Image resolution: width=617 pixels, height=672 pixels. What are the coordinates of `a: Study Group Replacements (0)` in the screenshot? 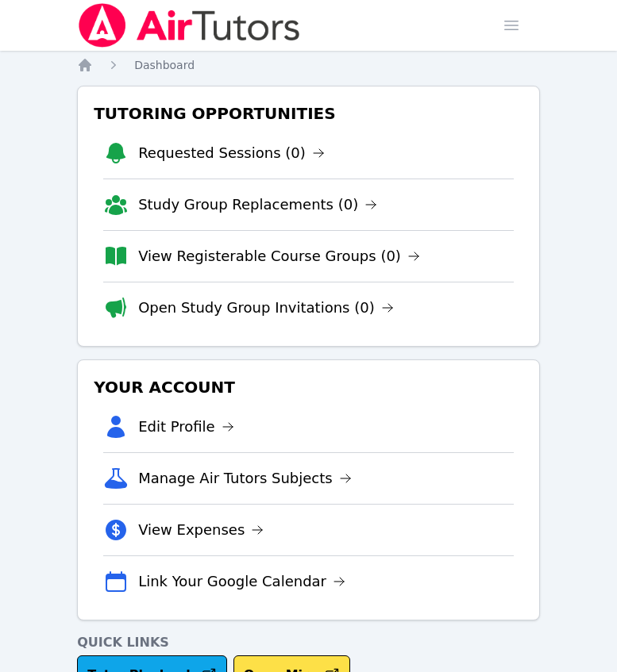 It's located at (257, 205).